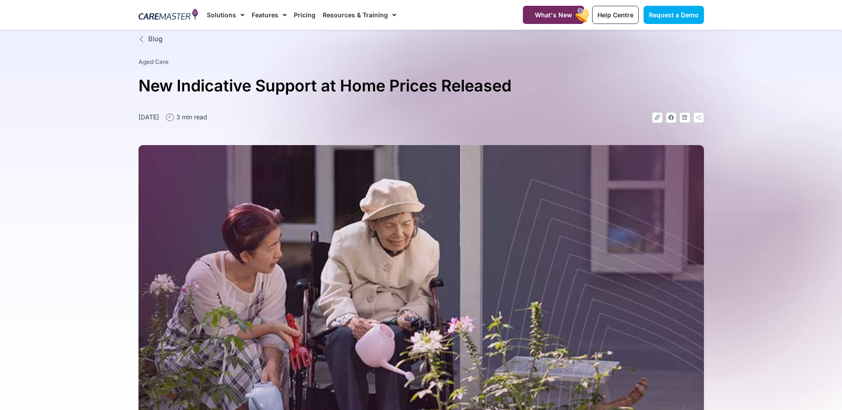  Describe the element at coordinates (154, 39) in the screenshot. I see `span: Blog` at that location.